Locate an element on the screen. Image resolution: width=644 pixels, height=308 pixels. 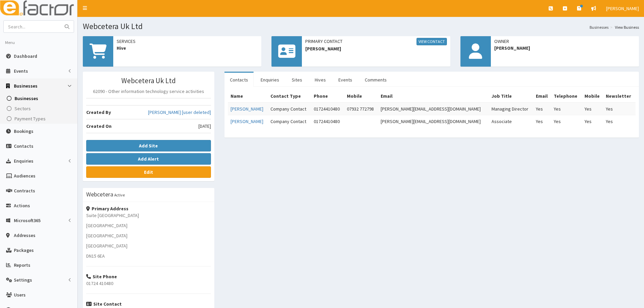
th: Name is located at coordinates (248, 96).